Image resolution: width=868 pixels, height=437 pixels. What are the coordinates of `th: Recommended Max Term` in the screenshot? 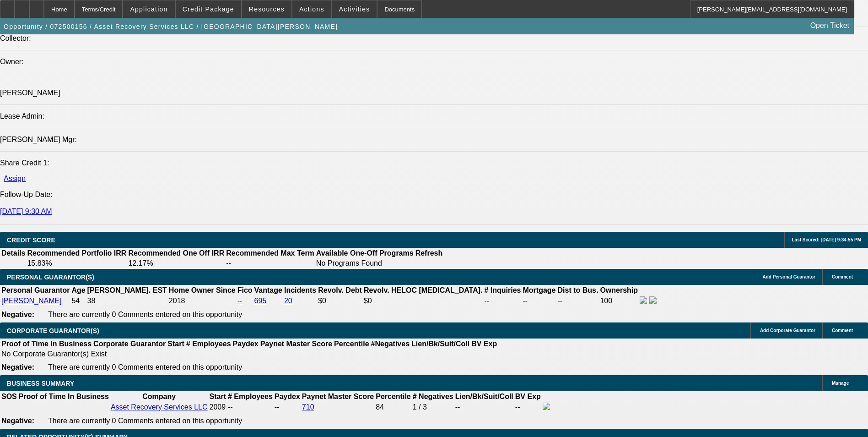 It's located at (270, 253).